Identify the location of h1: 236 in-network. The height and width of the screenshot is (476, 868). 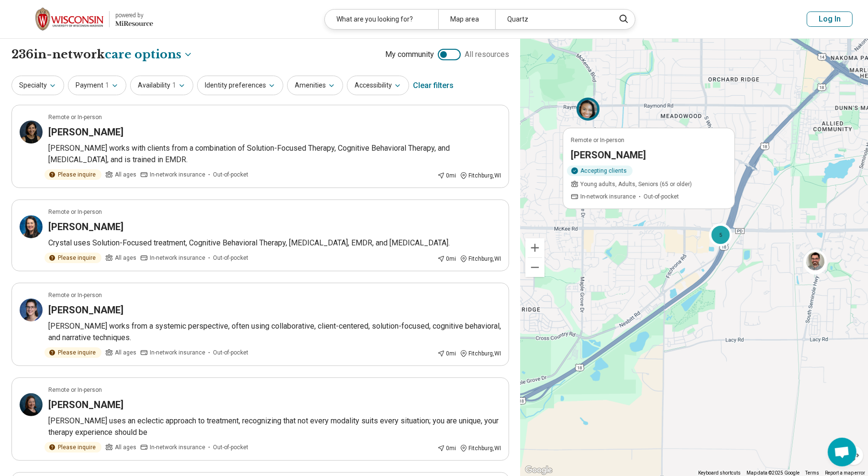
(102, 55).